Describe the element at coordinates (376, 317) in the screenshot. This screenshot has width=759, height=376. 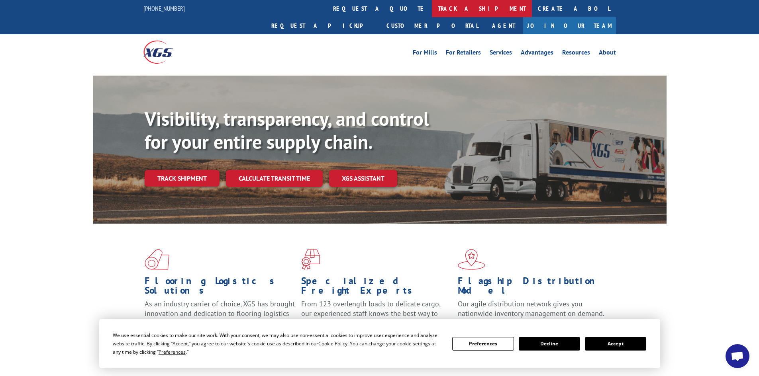
I see `p: From 123 overlength loads to delicate cargo, our experienced staff knows the best way to move you...` at that location.